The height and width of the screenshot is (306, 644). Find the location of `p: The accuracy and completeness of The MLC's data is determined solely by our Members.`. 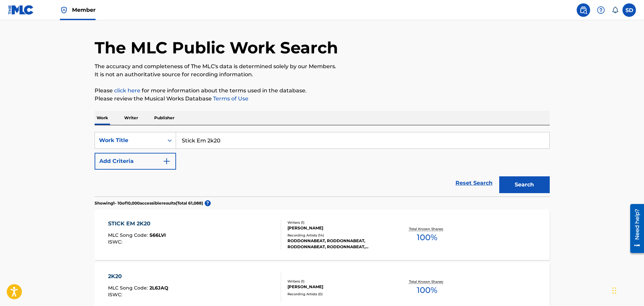

p: The accuracy and completeness of The MLC's data is determined solely by our Members. is located at coordinates (322, 66).